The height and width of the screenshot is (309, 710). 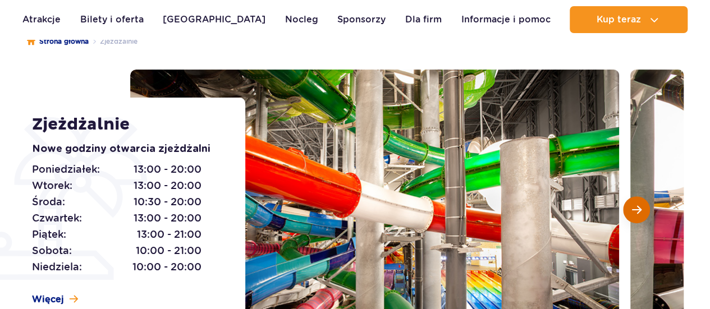 I want to click on button: Następny slajd, so click(x=636, y=210).